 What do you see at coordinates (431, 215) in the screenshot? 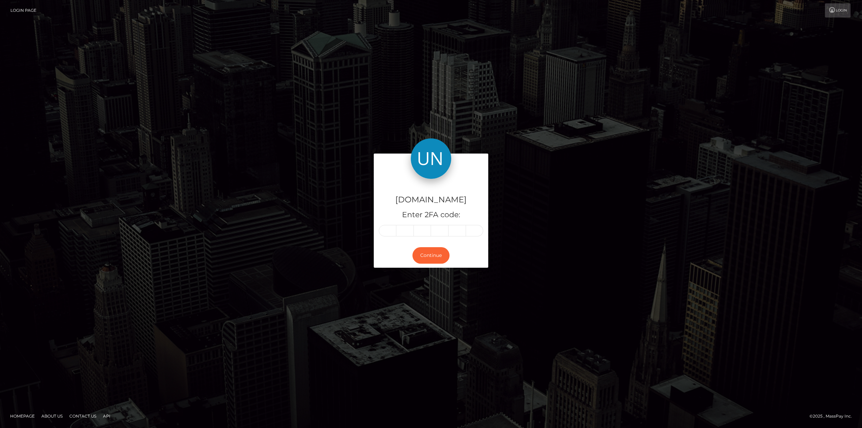
I see `h5: Enter 2FA code:` at bounding box center [431, 215].